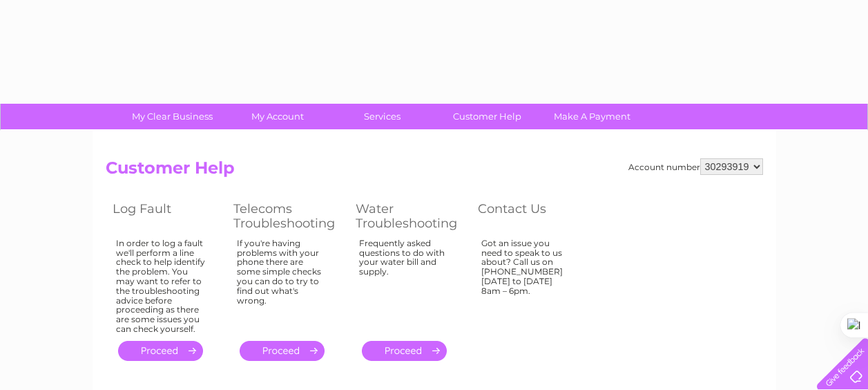 This screenshot has height=390, width=868. I want to click on th: Log Fault, so click(166, 216).